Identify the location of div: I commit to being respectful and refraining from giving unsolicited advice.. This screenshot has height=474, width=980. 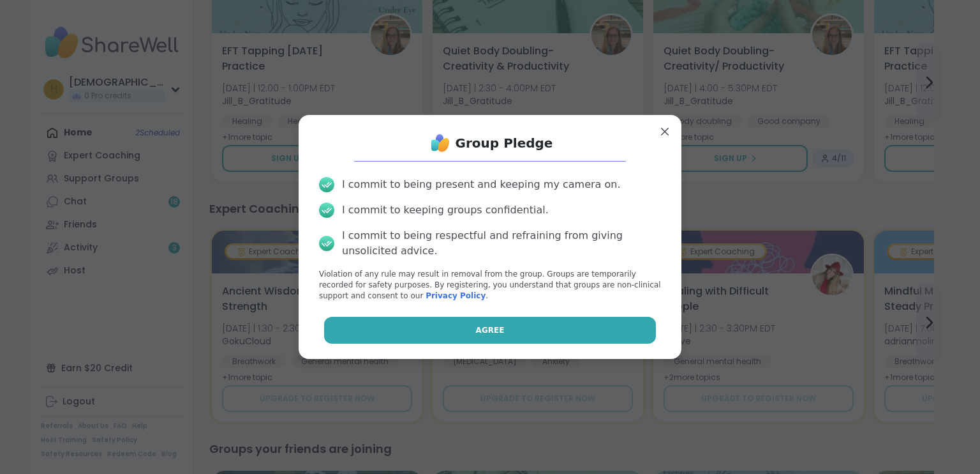
(502, 243).